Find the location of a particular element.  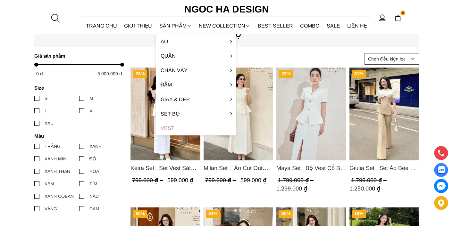

a: messenger is located at coordinates (441, 186).